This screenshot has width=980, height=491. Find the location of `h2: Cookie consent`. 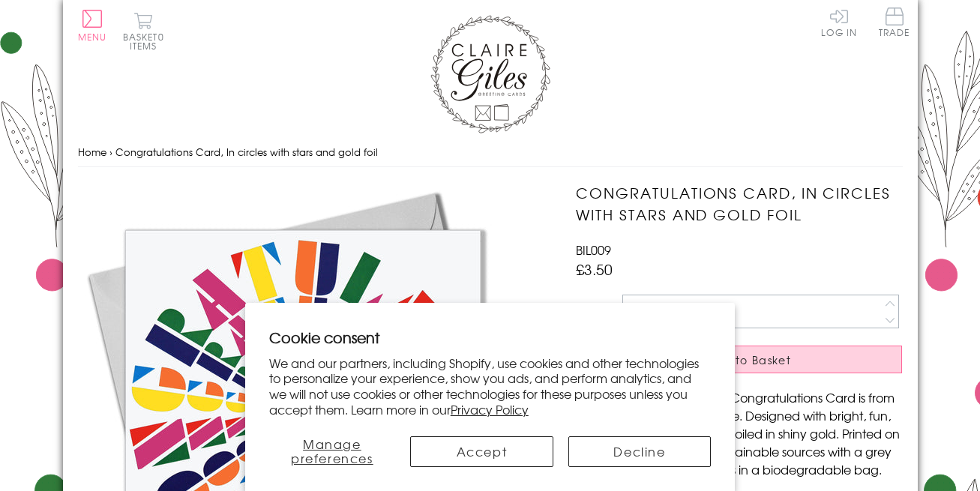

h2: Cookie consent is located at coordinates (490, 338).